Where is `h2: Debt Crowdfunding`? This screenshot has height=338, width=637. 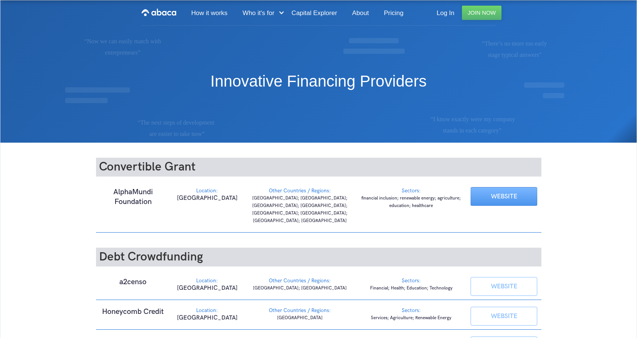 h2: Debt Crowdfunding is located at coordinates (318, 257).